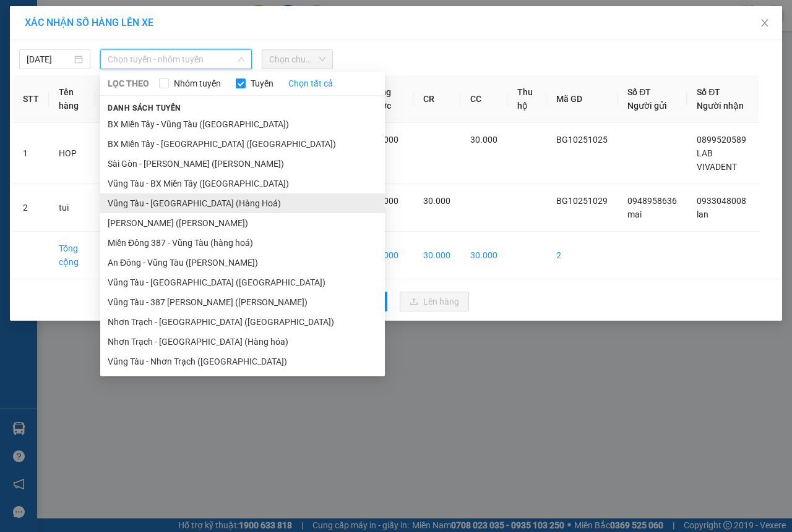 The width and height of the screenshot is (792, 532). What do you see at coordinates (702, 215) in the screenshot?
I see `span: lan` at bounding box center [702, 215].